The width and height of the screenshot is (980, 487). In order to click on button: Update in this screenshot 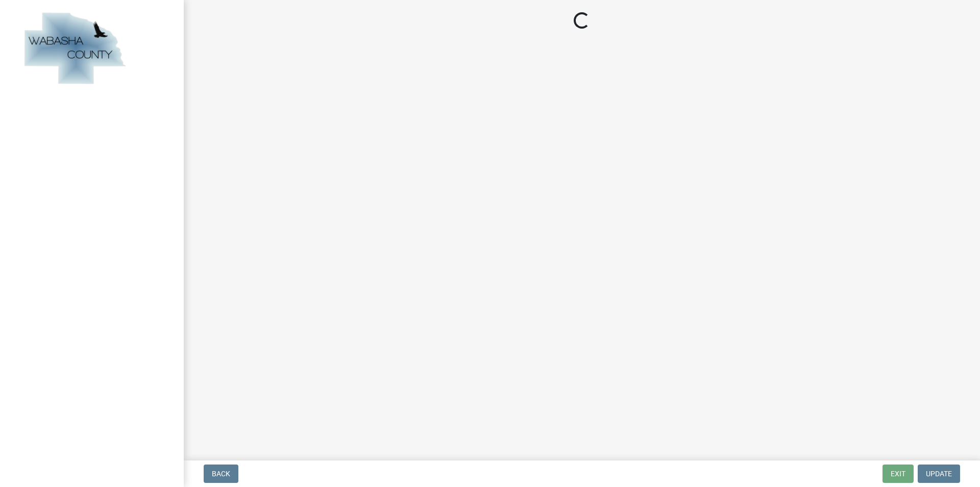, I will do `click(939, 474)`.